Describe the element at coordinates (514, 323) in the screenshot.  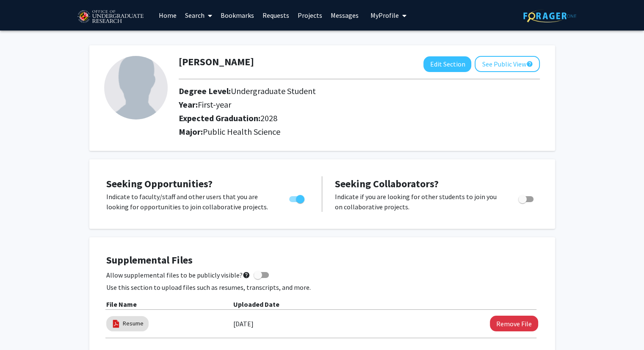
I see `button: Remove Resume File` at that location.